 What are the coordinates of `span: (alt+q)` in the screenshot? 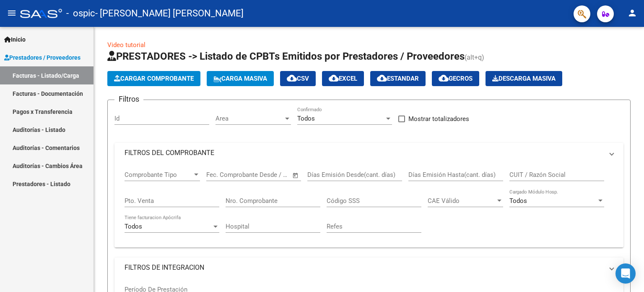 It's located at (474, 57).